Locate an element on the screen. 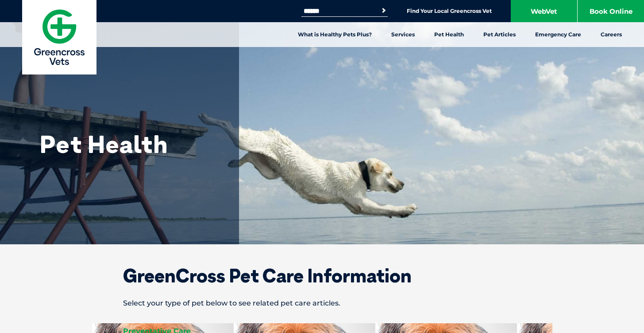  a: Careers is located at coordinates (611, 35).